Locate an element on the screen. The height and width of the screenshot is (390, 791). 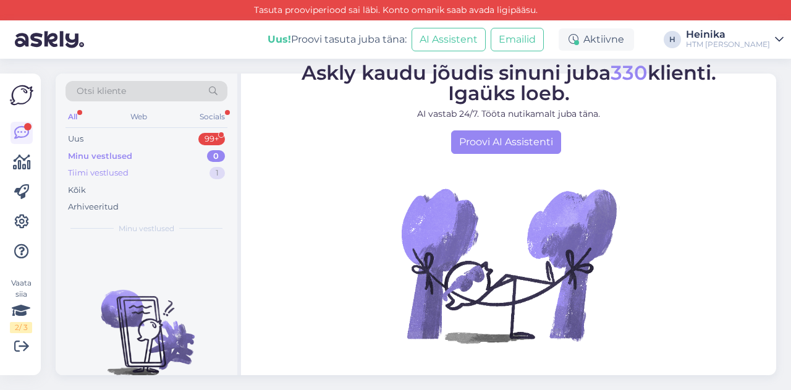
div: Heinika is located at coordinates (728, 35).